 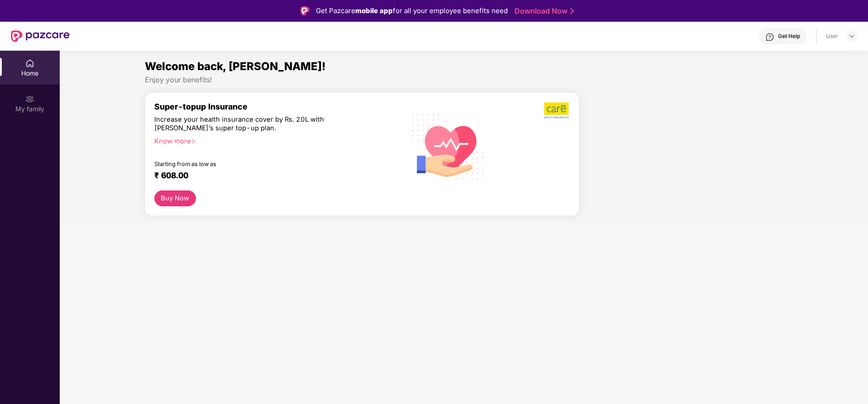 I want to click on div: User, so click(x=832, y=36).